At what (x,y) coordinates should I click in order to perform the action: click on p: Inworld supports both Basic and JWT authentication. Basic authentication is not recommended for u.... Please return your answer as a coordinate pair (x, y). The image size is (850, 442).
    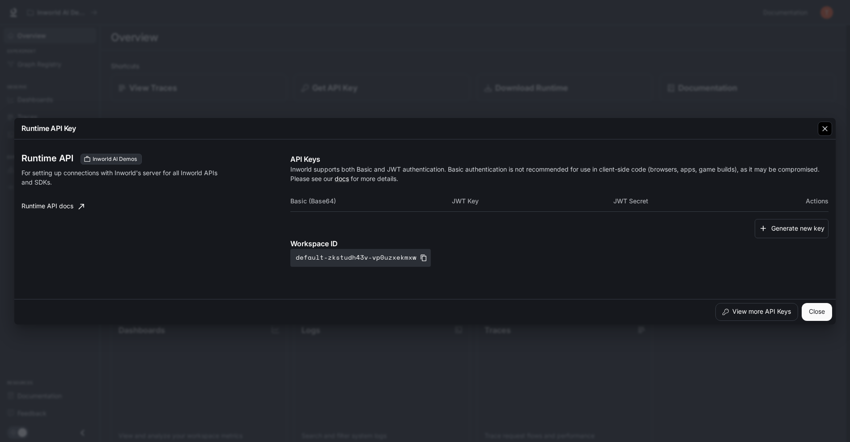
    Looking at the image, I should click on (559, 174).